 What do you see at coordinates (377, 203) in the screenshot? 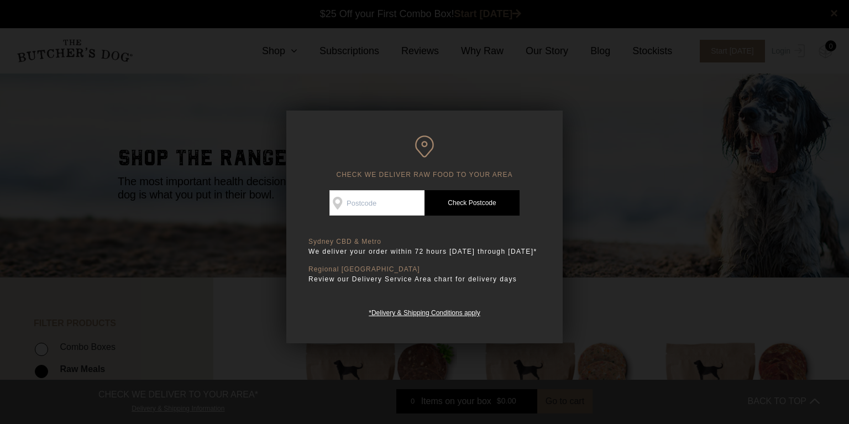
I see `input: Postcode` at bounding box center [377, 203].